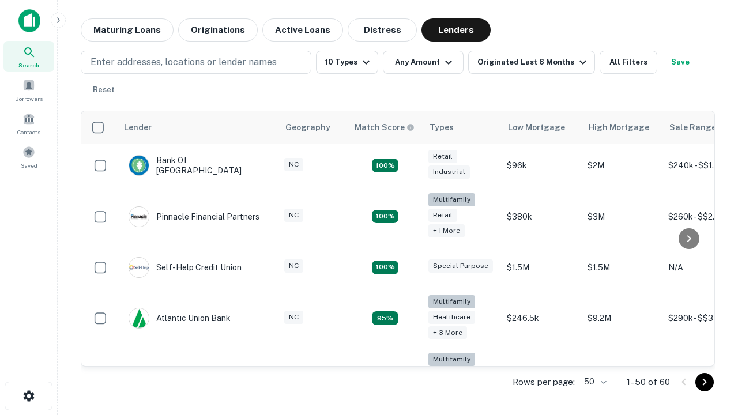 The height and width of the screenshot is (415, 738). I want to click on td: $9.2M, so click(622, 318).